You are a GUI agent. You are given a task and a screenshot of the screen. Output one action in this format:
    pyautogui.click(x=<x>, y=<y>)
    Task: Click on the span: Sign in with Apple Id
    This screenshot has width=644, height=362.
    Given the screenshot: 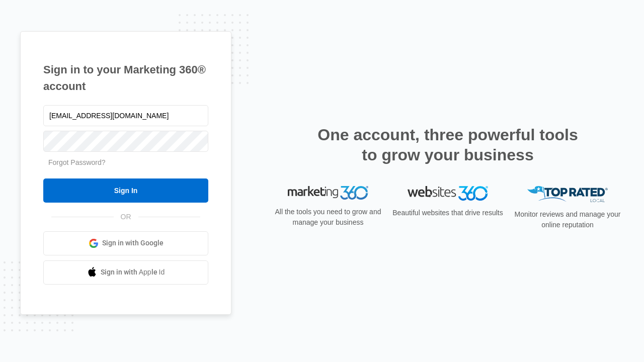 What is the action you would take?
    pyautogui.click(x=133, y=272)
    